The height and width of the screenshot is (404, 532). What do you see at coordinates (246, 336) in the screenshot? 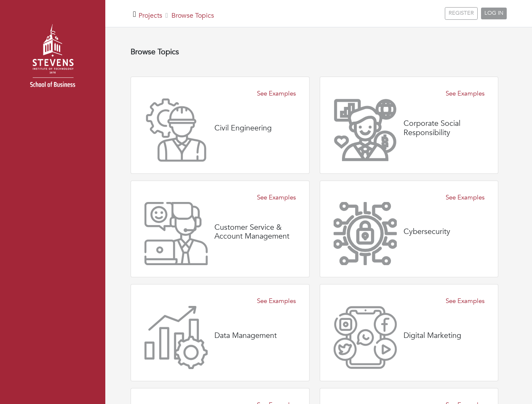
I see `h4: Data Management` at bounding box center [246, 336].